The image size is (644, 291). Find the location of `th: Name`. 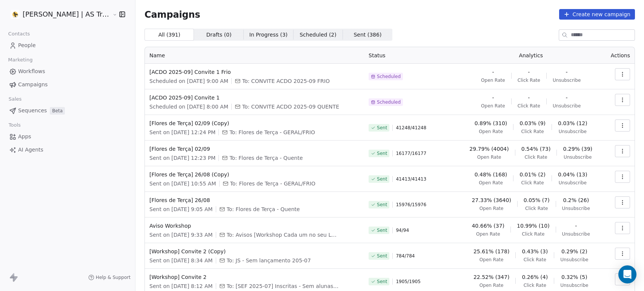

th: Name is located at coordinates (254, 56).